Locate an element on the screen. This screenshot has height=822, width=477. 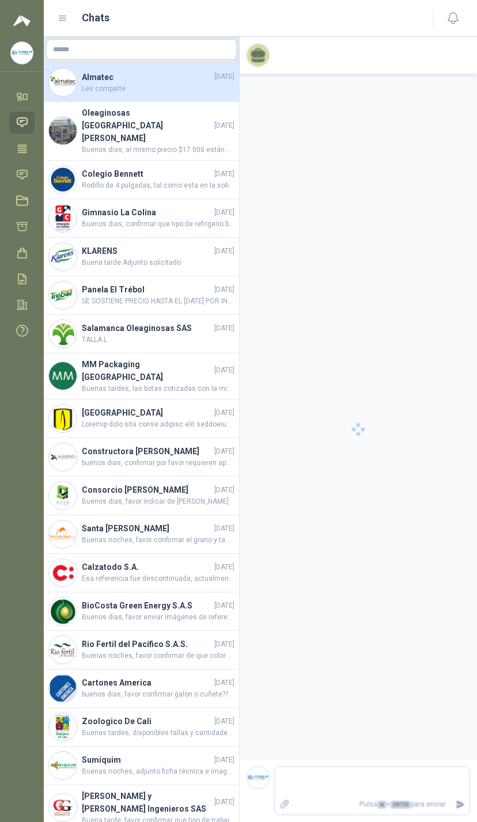
h4: BioCosta Green Energy S.A.S is located at coordinates (147, 605).